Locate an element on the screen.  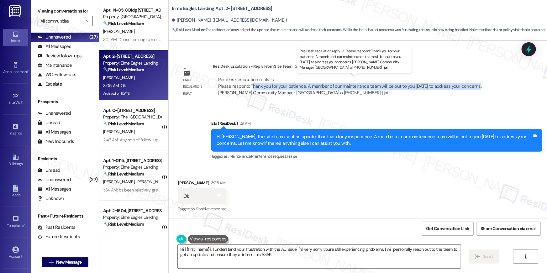
textarea: Hi {{first_name}}, I understand your frustration with the AC issue. I'm very sorry you're still e... is located at coordinates (319, 256).